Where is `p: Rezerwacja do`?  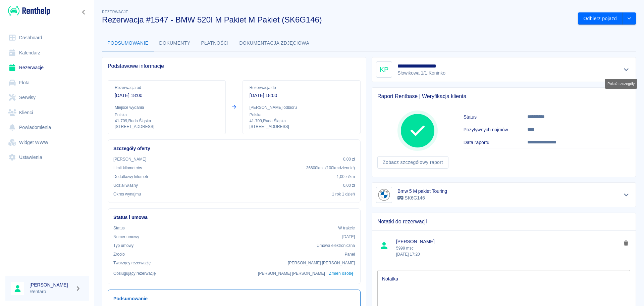 p: Rezerwacja do is located at coordinates (302, 88).